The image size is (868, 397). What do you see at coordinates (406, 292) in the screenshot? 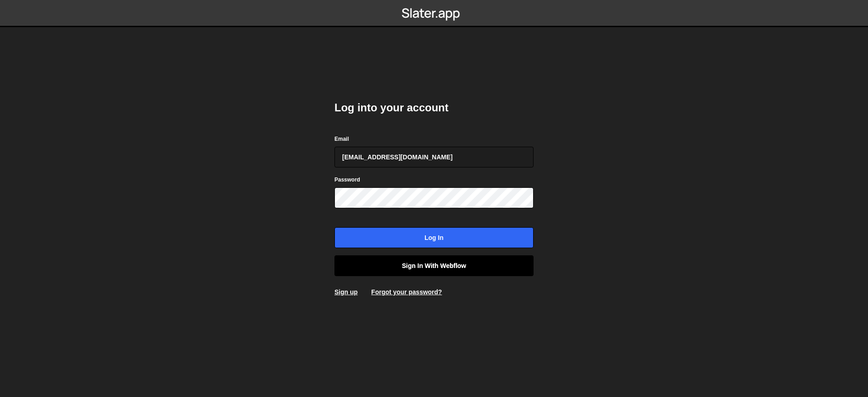
I see `a: Forgot your password?` at bounding box center [406, 292].